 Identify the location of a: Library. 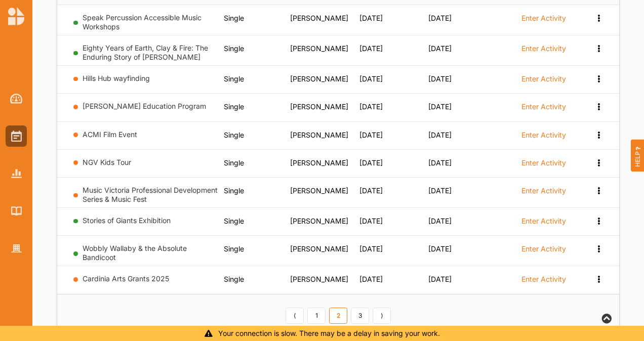
(16, 211).